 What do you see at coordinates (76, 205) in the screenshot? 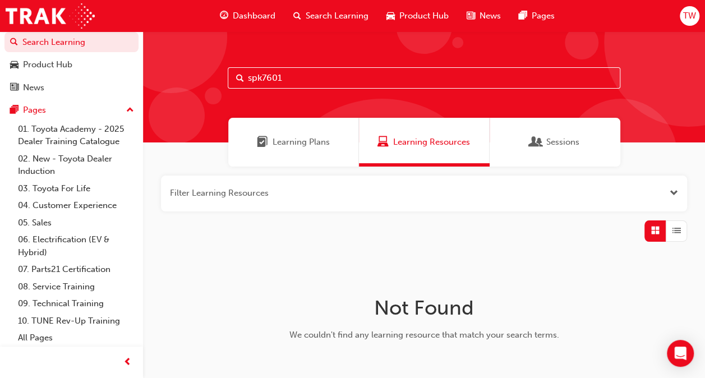
I see `a: 04. Customer Experience` at bounding box center [76, 205].